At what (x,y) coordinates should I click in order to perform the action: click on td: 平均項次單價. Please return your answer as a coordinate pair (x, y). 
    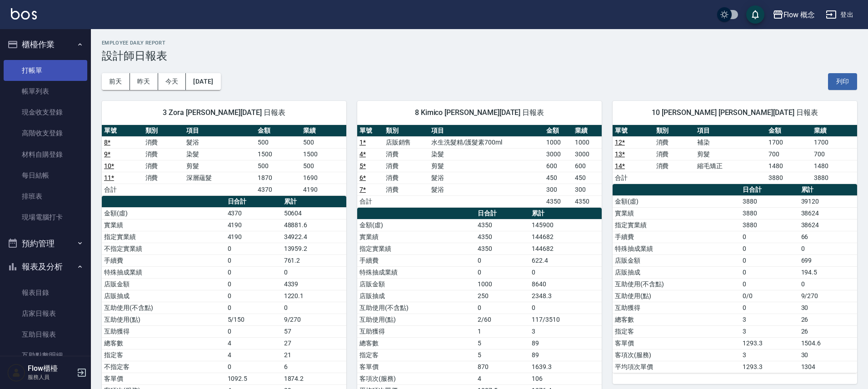
    Looking at the image, I should click on (676, 367).